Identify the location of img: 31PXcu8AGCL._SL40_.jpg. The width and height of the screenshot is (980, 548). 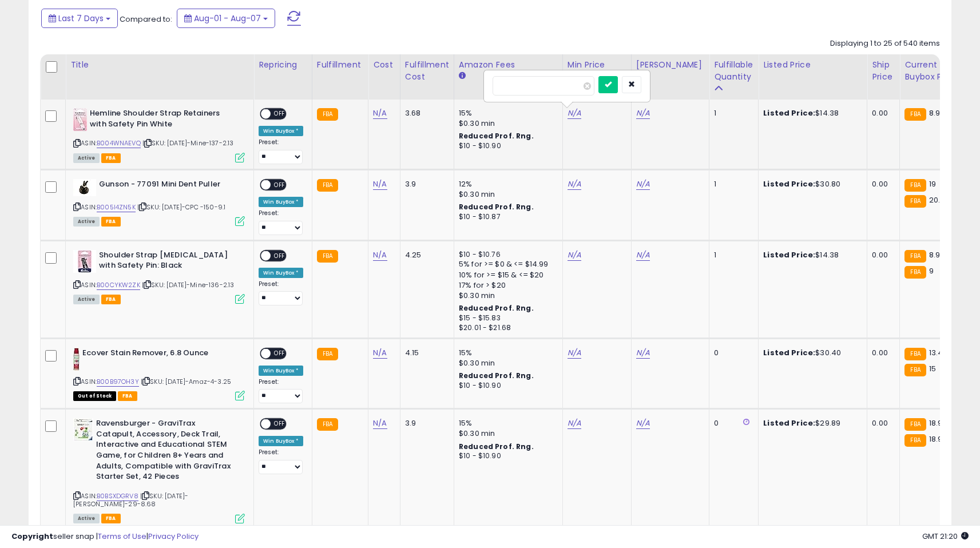
(85, 188).